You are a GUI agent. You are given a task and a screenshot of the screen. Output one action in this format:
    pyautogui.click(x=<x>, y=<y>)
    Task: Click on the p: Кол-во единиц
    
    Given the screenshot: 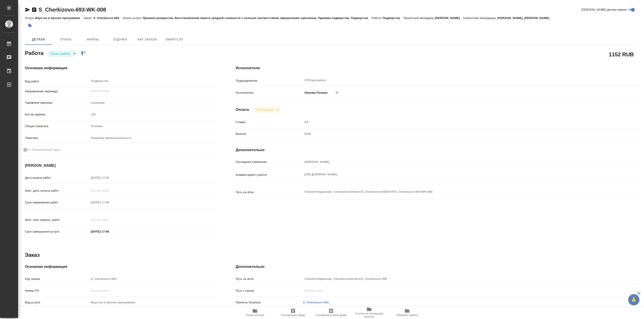 What is the action you would take?
    pyautogui.click(x=57, y=115)
    